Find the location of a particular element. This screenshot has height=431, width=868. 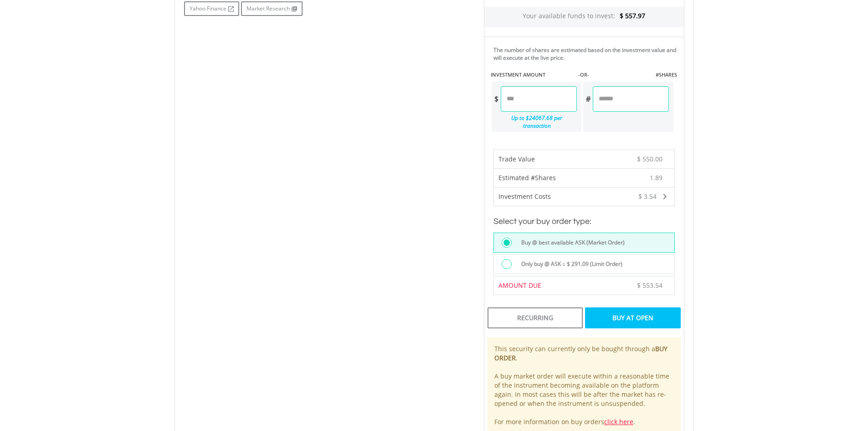

span: Estimated #Shares is located at coordinates (528, 177).